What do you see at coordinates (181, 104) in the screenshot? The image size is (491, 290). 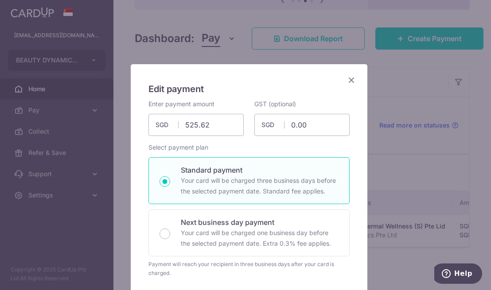 I see `label: Enter payment amount` at bounding box center [181, 104].